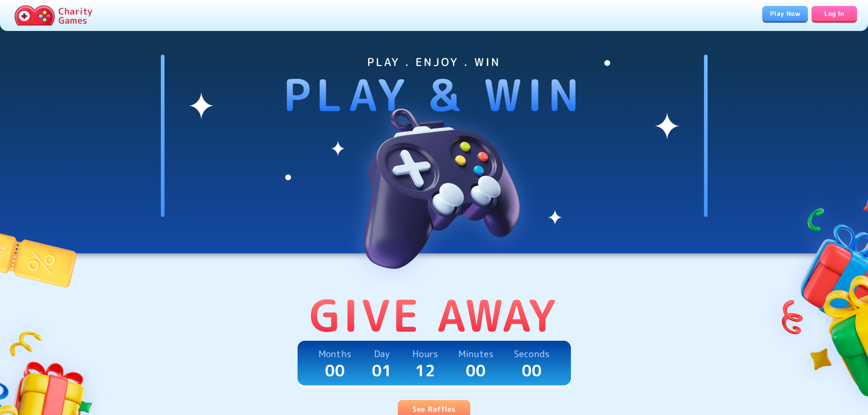 Image resolution: width=868 pixels, height=415 pixels. What do you see at coordinates (532, 353) in the screenshot?
I see `p: Seconds` at bounding box center [532, 353].